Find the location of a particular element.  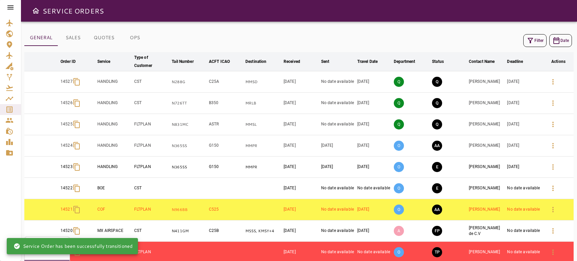

p: 14520 is located at coordinates (67, 230).